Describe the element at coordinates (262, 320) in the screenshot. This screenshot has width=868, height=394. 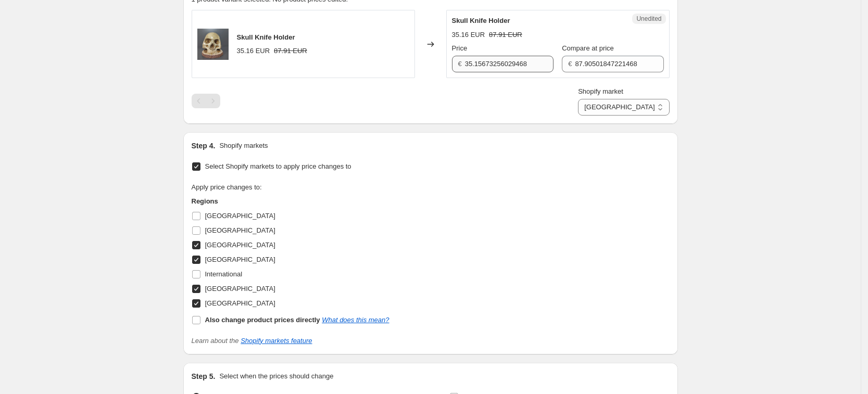
I see `b: Also change product prices directly` at that location.